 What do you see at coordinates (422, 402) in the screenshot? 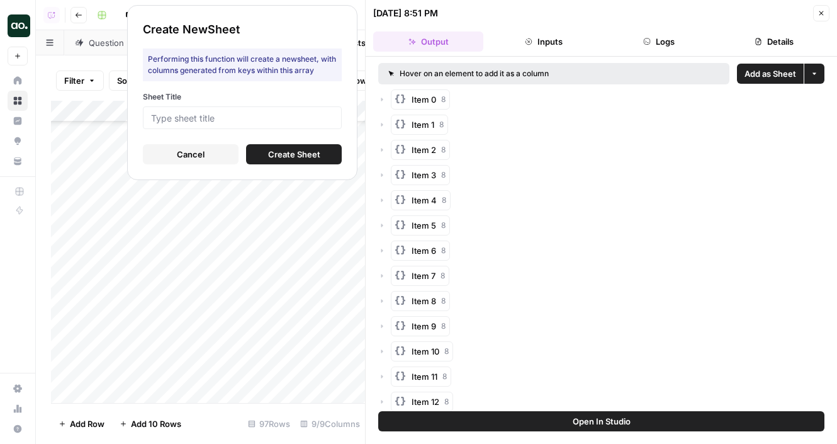
I see `button: Item 128` at bounding box center [422, 402].